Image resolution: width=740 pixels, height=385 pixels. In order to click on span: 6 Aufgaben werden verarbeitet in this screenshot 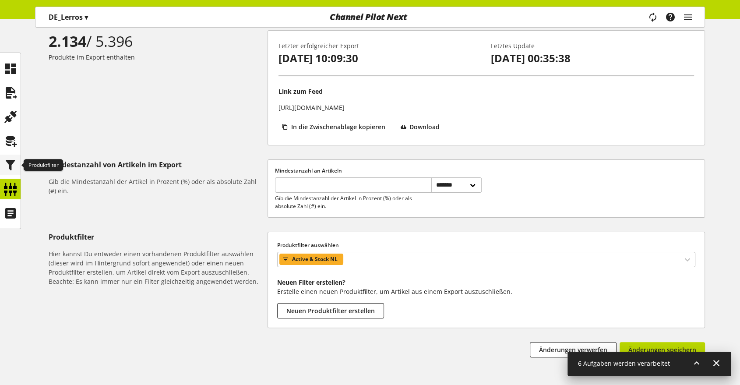, I will do `click(624, 363)`.